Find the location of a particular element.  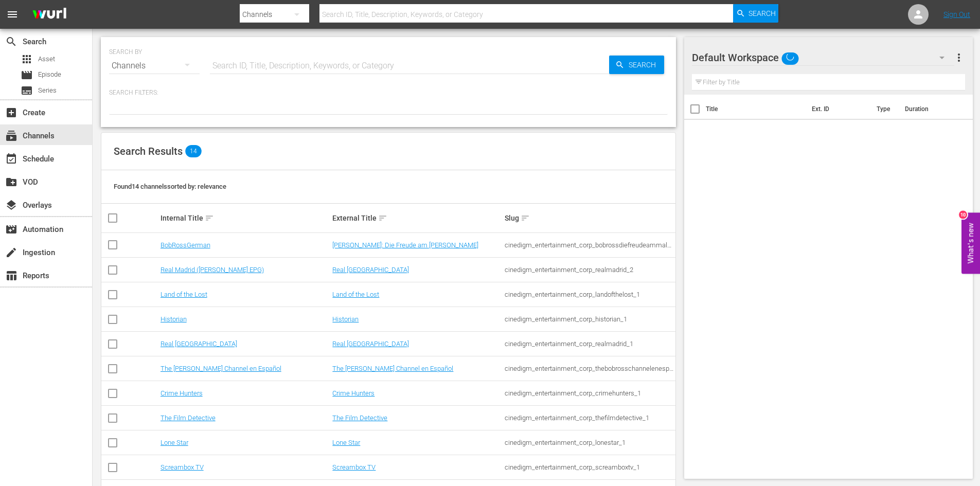

div: cinedigm_entertainment_corp_crimehunters_1 is located at coordinates (589, 393).